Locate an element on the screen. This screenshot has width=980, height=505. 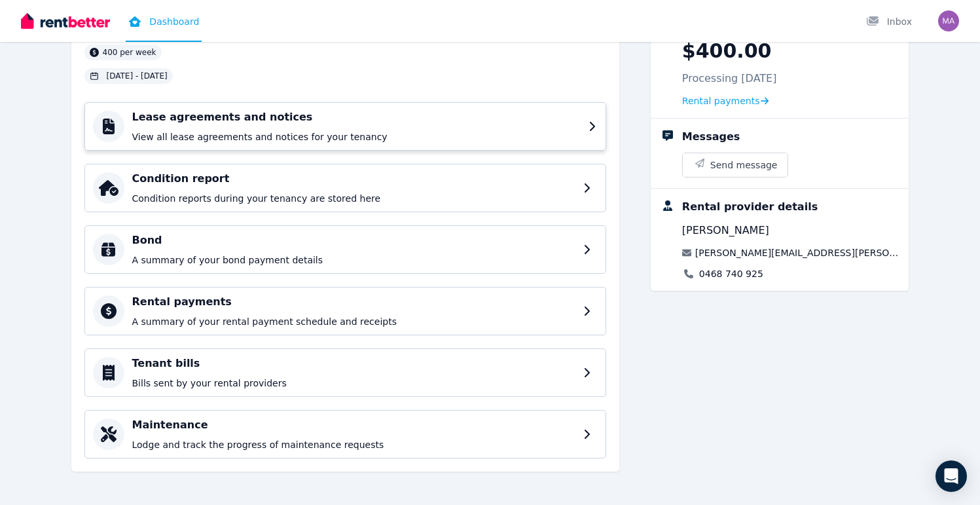
p: View all lease agreements and notices for your tenancy is located at coordinates (356, 137).